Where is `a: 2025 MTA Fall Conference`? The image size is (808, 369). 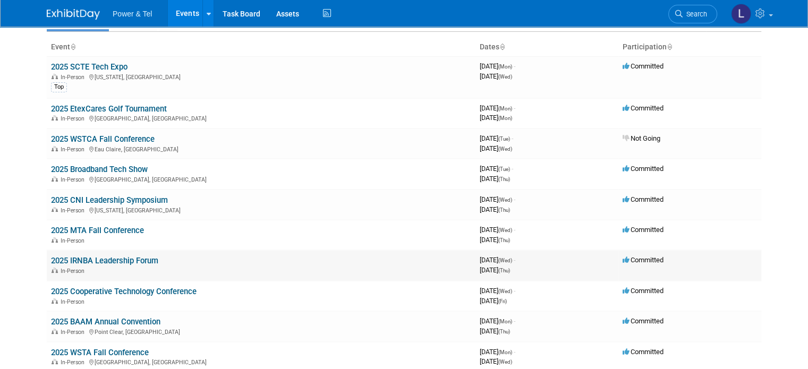
a: 2025 MTA Fall Conference is located at coordinates (97, 231).